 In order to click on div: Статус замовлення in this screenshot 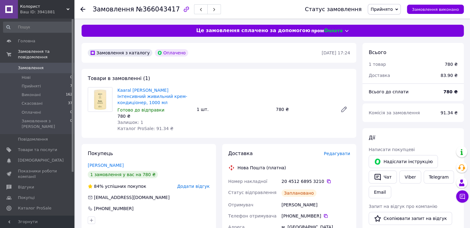, I will do `click(334, 9)`.